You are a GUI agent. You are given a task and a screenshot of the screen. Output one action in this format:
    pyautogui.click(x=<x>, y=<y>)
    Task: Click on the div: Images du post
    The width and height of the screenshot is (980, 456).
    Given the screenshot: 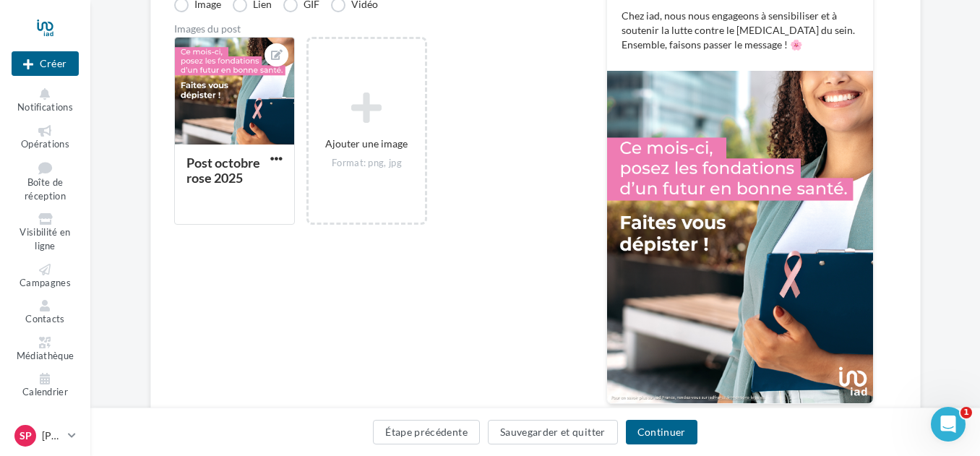 What is the action you would take?
    pyautogui.click(x=367, y=29)
    